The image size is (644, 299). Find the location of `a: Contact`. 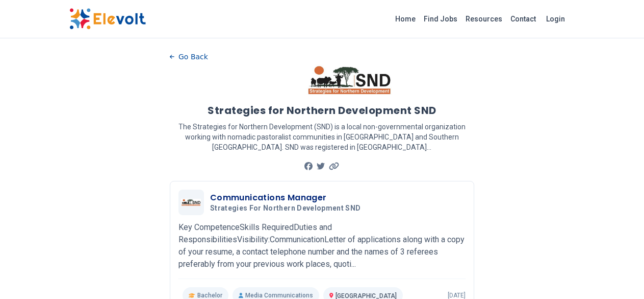

a: Contact is located at coordinates (524, 19).